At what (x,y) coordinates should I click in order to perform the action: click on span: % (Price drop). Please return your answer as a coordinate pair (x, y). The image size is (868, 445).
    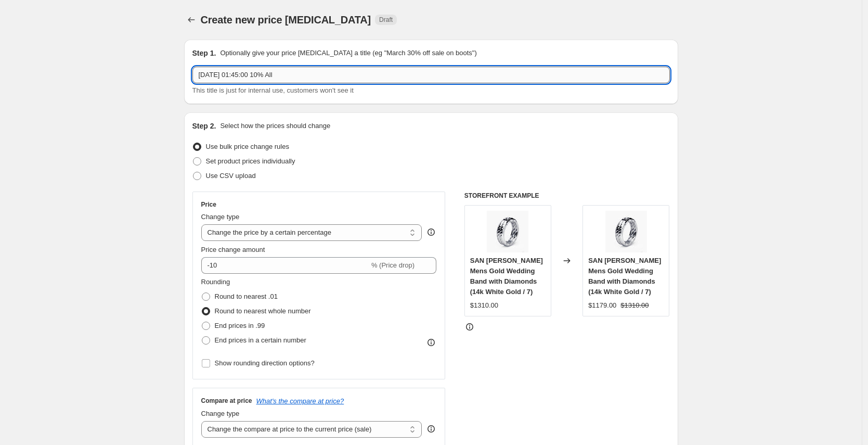
    Looking at the image, I should click on (393, 265).